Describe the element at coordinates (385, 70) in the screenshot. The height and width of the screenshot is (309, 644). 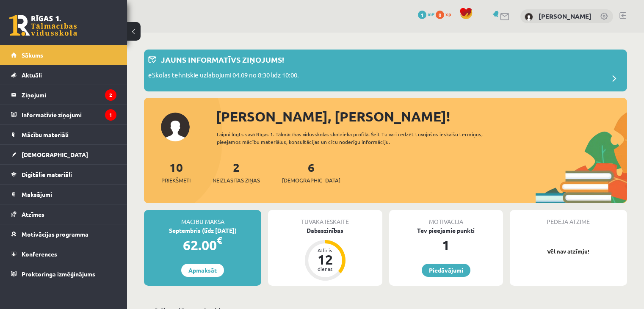
I see `a: Jauns informatīvs ziņojums! eSkolas tehniskie uzlabojumi 04.09 no 8:30 līdz 10:00.` at that location.